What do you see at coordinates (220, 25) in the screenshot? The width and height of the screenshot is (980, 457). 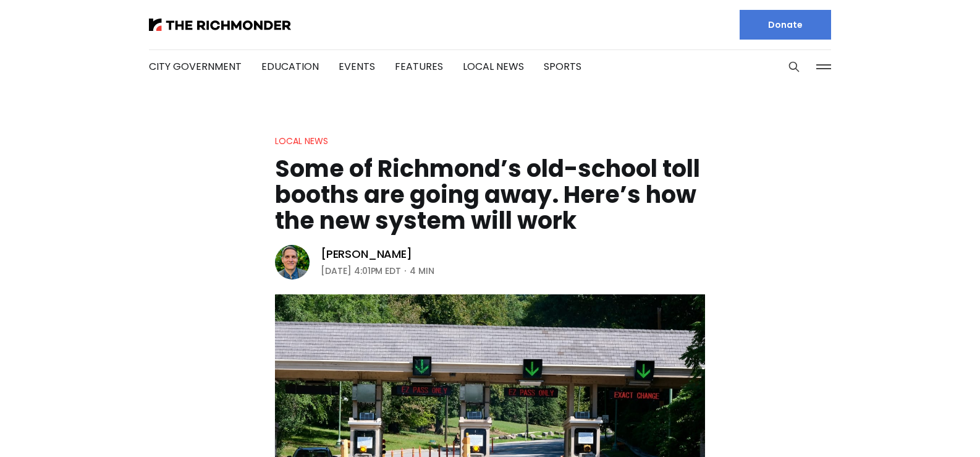 I see `img: The Richmonder` at bounding box center [220, 25].